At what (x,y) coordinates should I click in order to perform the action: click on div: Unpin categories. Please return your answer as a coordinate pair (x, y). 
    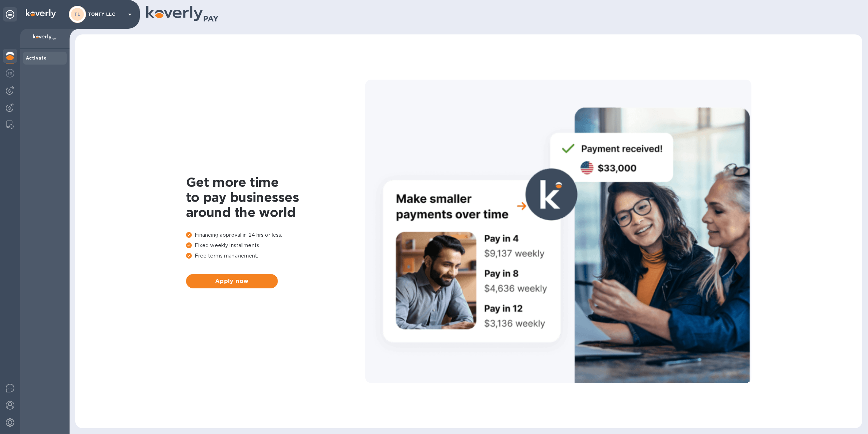
    Looking at the image, I should click on (10, 14).